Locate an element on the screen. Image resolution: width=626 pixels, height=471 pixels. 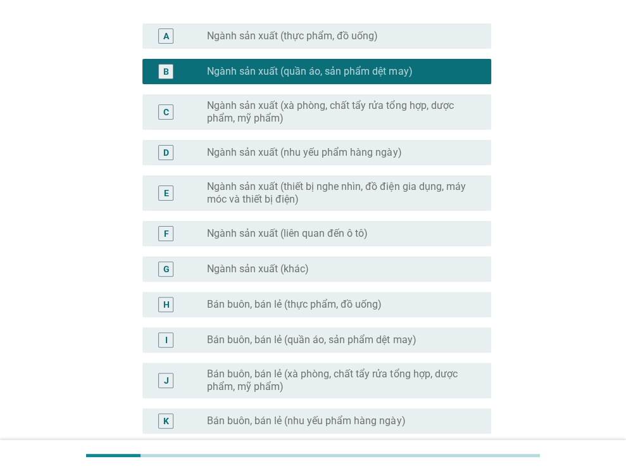
label: Bán buôn, bán lẻ (xà phòng, chất tẩy rửa tổng hợp, dược phẩm, mỹ phẩm) is located at coordinates (339, 381).